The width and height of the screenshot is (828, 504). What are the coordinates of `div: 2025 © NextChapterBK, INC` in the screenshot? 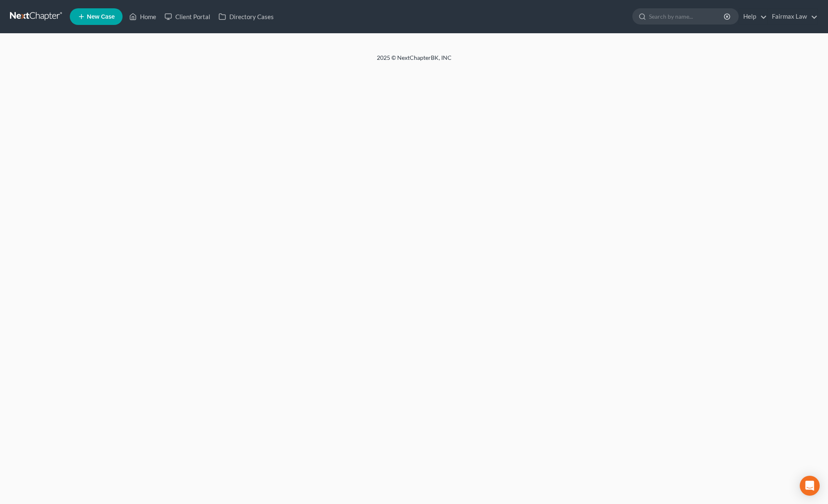 It's located at (414, 61).